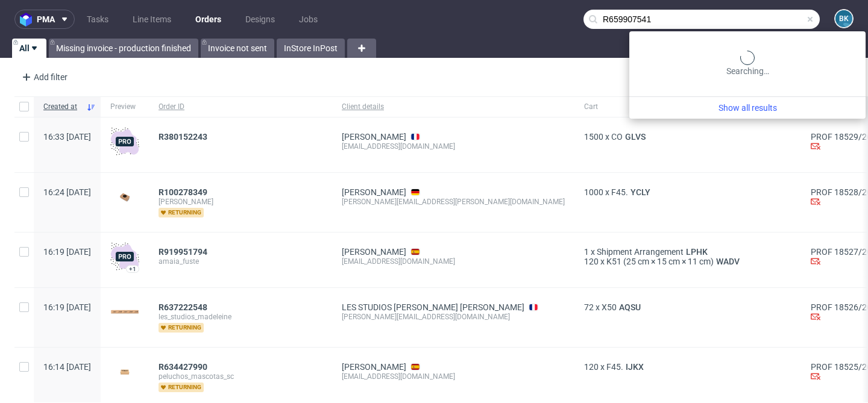 This screenshot has width=868, height=403. What do you see at coordinates (152, 20) in the screenshot?
I see `a: Line Items` at bounding box center [152, 20].